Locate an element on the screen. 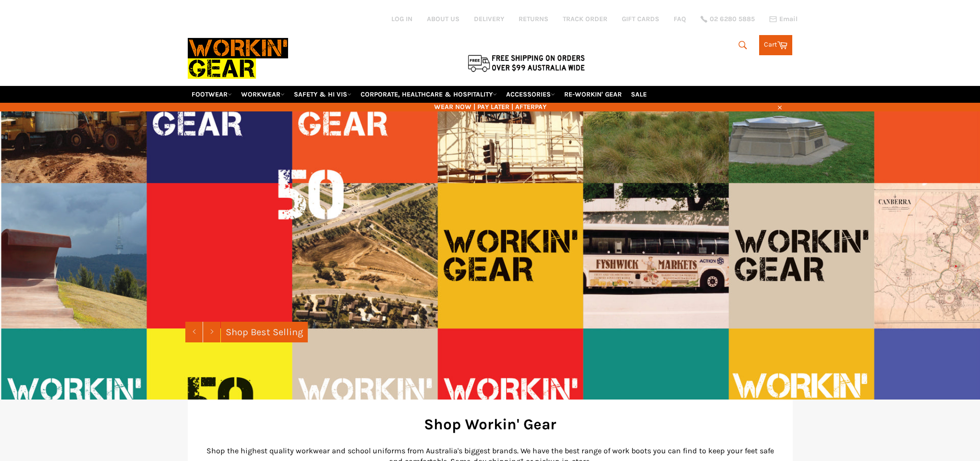  a: FOOTWEAR is located at coordinates (211, 94).